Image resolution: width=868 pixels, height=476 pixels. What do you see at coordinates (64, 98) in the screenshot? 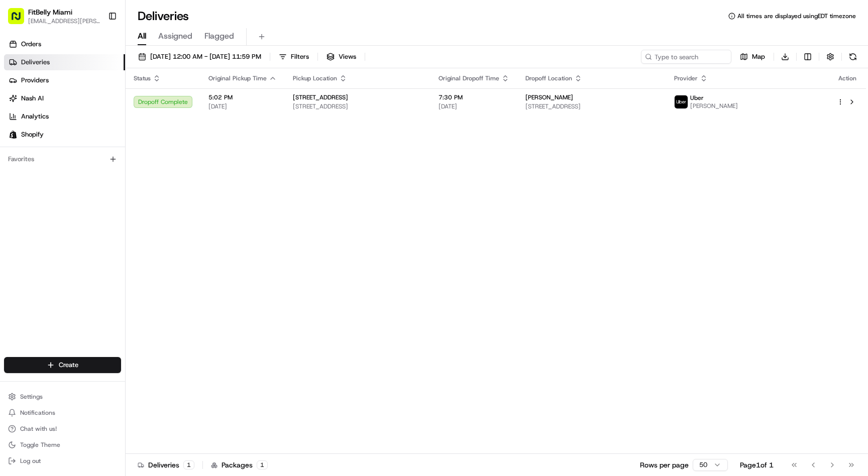
I see `a: Nash AI` at bounding box center [64, 98].